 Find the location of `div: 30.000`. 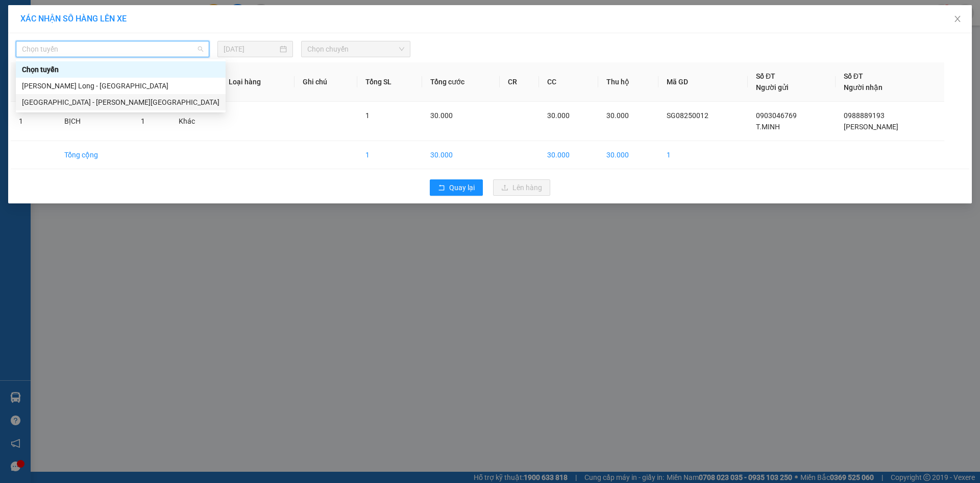

div: 30.000 is located at coordinates (161, 73).